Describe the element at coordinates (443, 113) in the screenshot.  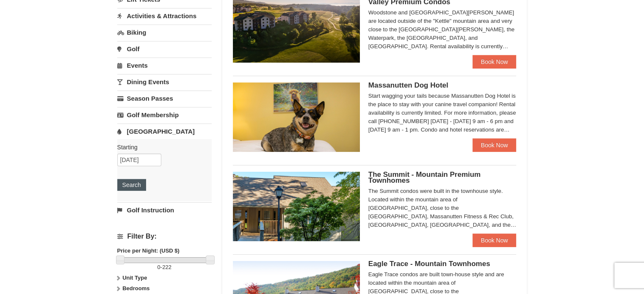
I see `div: Start wagging your tails because Massanutten Dog Hotel is the place to stay with your canine trav...` at that location.